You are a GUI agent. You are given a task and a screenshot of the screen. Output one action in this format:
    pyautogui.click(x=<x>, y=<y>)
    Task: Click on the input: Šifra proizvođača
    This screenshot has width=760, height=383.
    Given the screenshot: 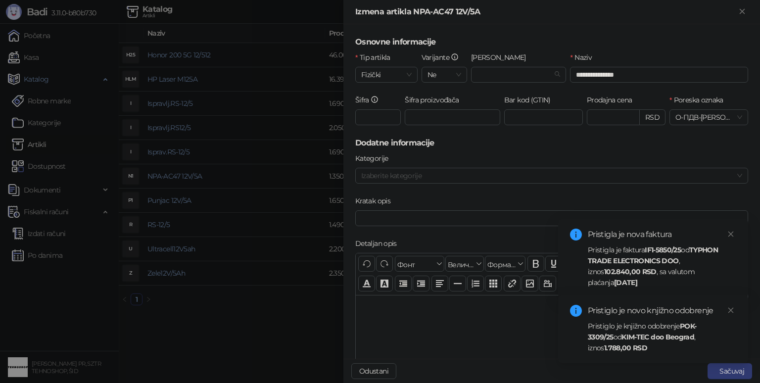 What is the action you would take?
    pyautogui.click(x=452, y=117)
    